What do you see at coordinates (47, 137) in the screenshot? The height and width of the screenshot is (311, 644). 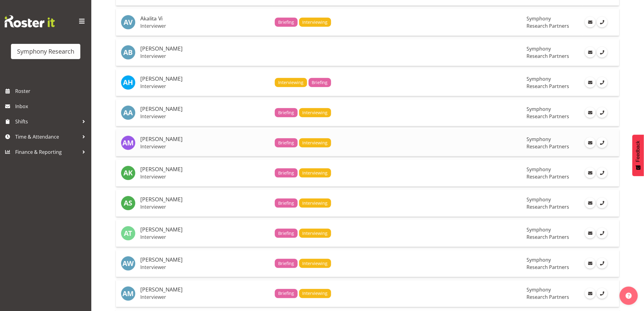 I see `span: Time & Attendance` at bounding box center [47, 137].